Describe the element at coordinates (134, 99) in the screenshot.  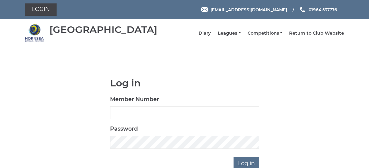
I see `label: Member Number` at that location.